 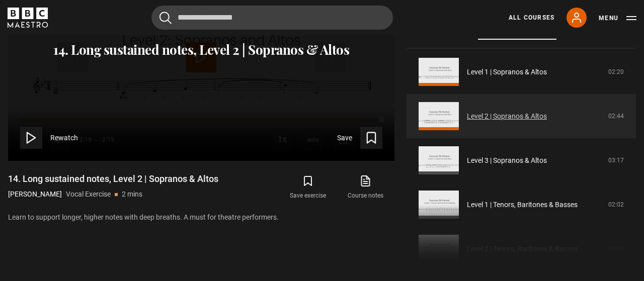 What do you see at coordinates (64, 137) in the screenshot?
I see `span: Rewatch` at bounding box center [64, 137].